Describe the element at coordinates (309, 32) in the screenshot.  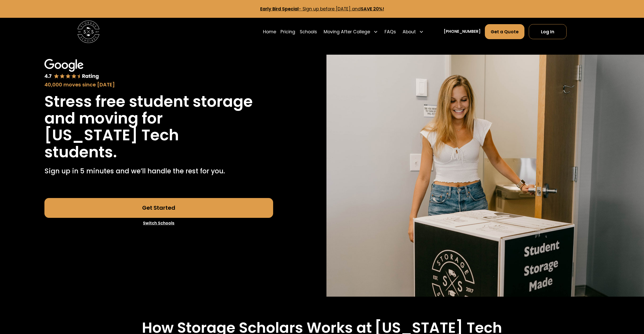
I see `a: Schools` at that location.